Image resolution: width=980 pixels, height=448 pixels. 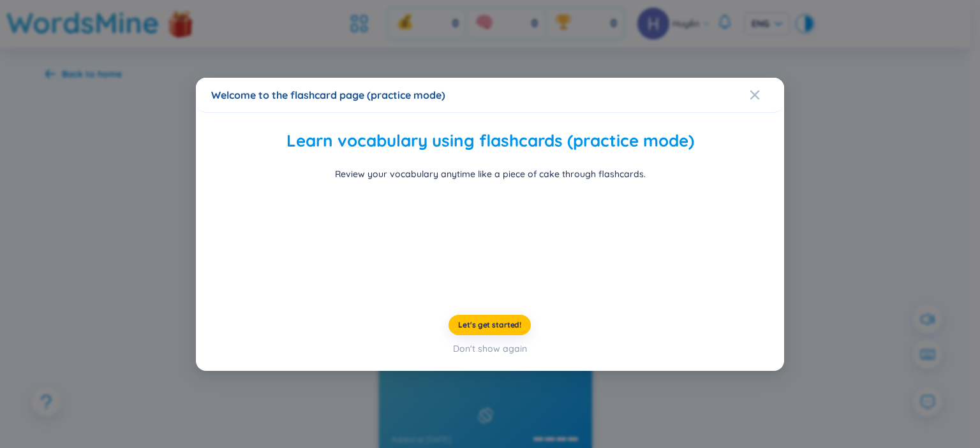 I want to click on div: Review your vocabulary anytime like a piece of cake through flashcards., so click(x=490, y=174).